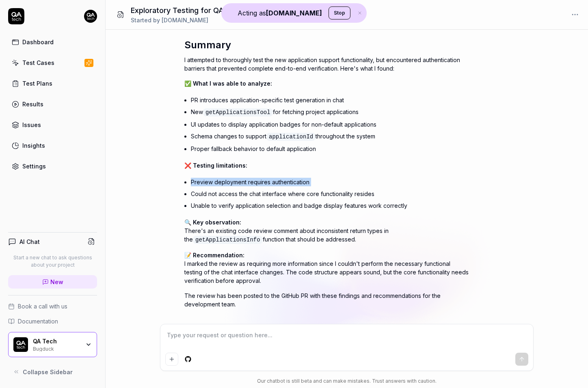 The height and width of the screenshot is (388, 588). Describe the element at coordinates (347, 381) in the screenshot. I see `div: Our chatbot is still beta and can make mistakes. Trust answers with caution.` at that location.